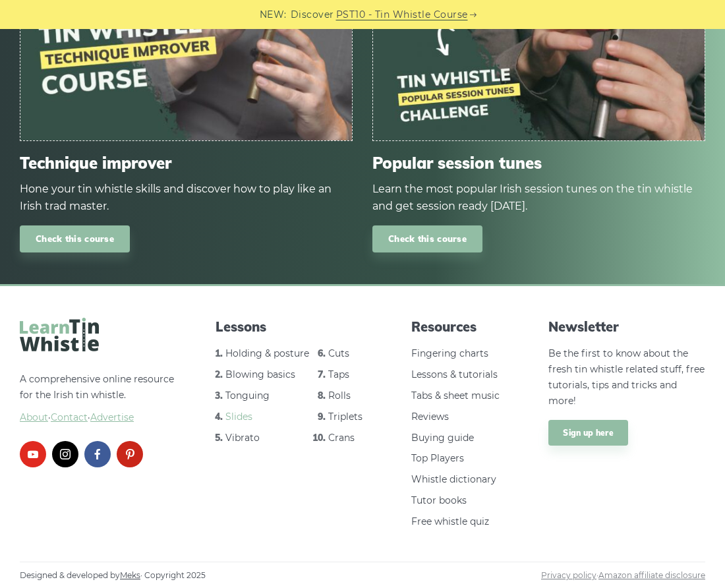 Image resolution: width=725 pixels, height=588 pixels. I want to click on a: Rolls, so click(339, 395).